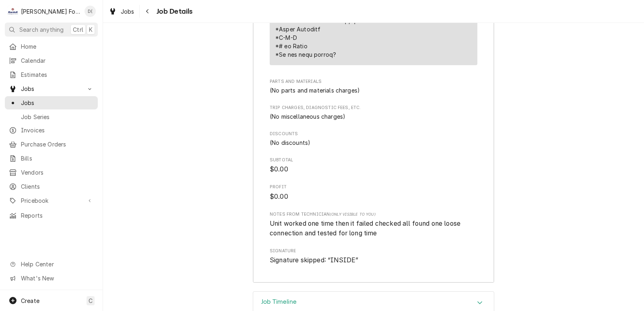  I want to click on a: Job Series, so click(51, 116).